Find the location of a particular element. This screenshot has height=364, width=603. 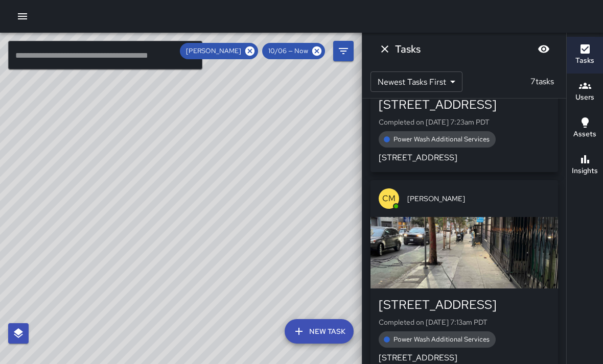

div: Newest Tasks First is located at coordinates (416, 81).